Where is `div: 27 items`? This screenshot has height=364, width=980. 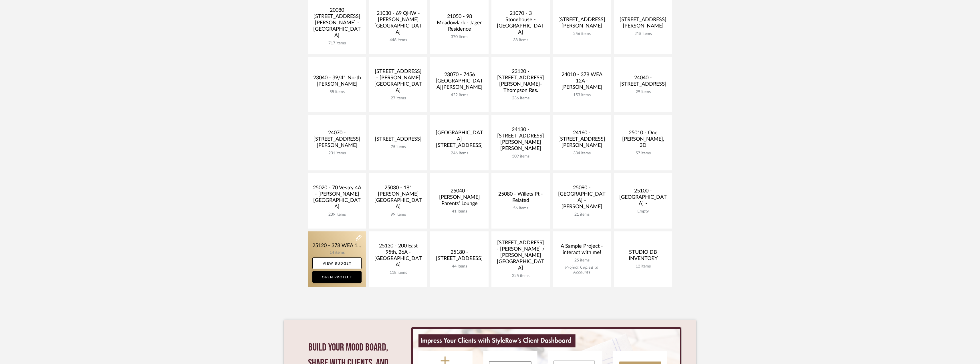 div: 27 items is located at coordinates (398, 98).